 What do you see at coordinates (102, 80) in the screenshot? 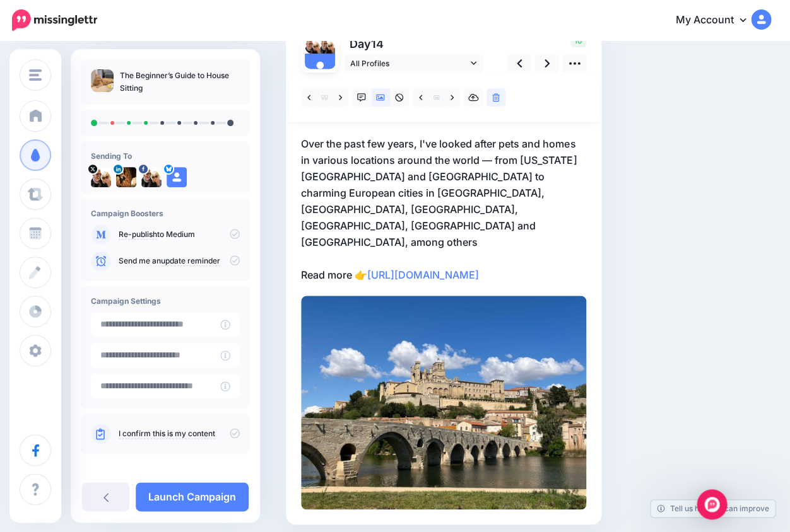
I see `img: 7a5ce193bf493bf6236099ed76903d28_thumb.jpg` at bounding box center [102, 80].